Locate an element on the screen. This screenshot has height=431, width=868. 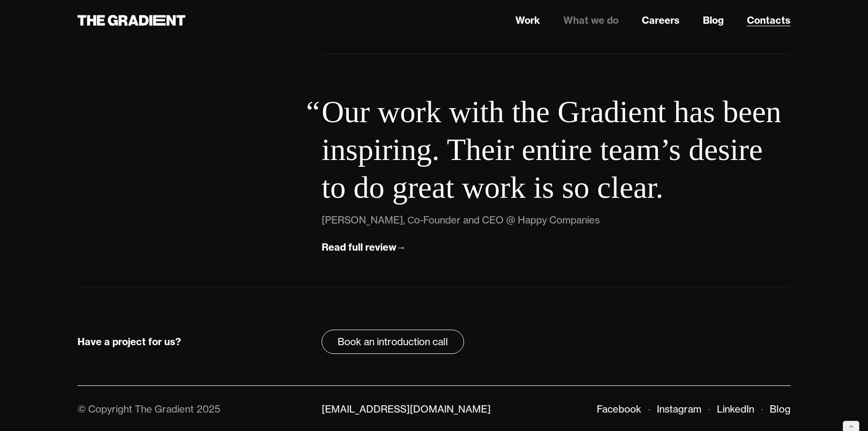
div: © Copyright The Gradient is located at coordinates (136, 408).